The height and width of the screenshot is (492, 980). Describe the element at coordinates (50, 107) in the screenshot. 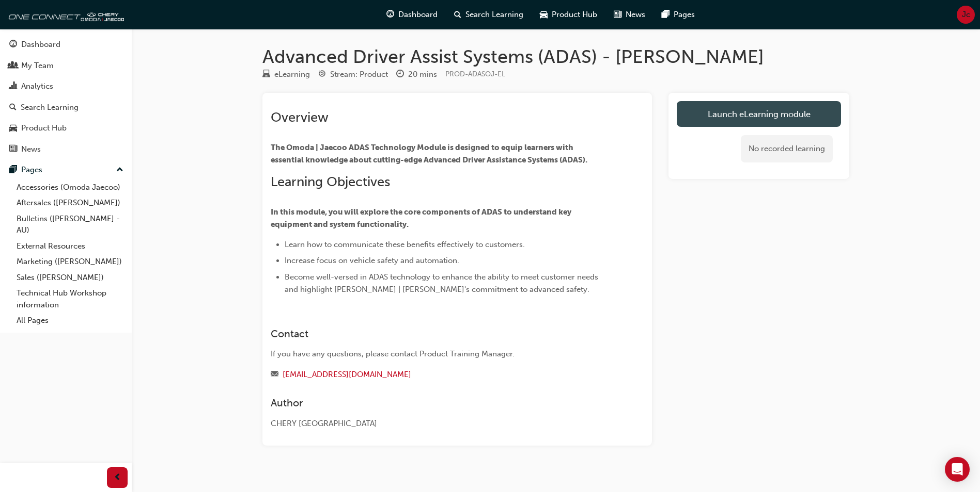

I see `div: Search Learning` at that location.